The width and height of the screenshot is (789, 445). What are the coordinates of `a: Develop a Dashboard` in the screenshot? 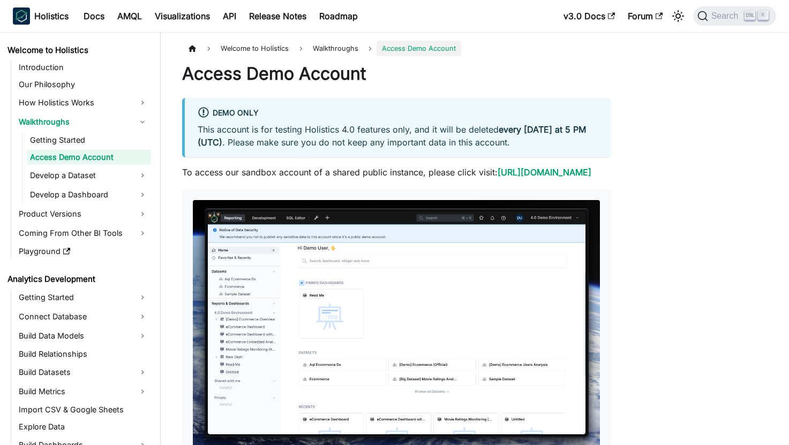 It's located at (89, 195).